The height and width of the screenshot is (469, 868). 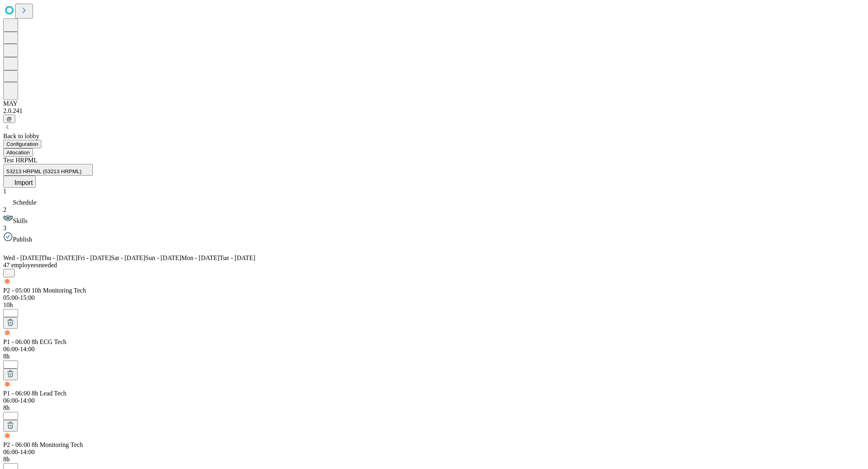 What do you see at coordinates (48, 170) in the screenshot?
I see `button: 53213 HRPML (53213 HRPML)` at bounding box center [48, 170].